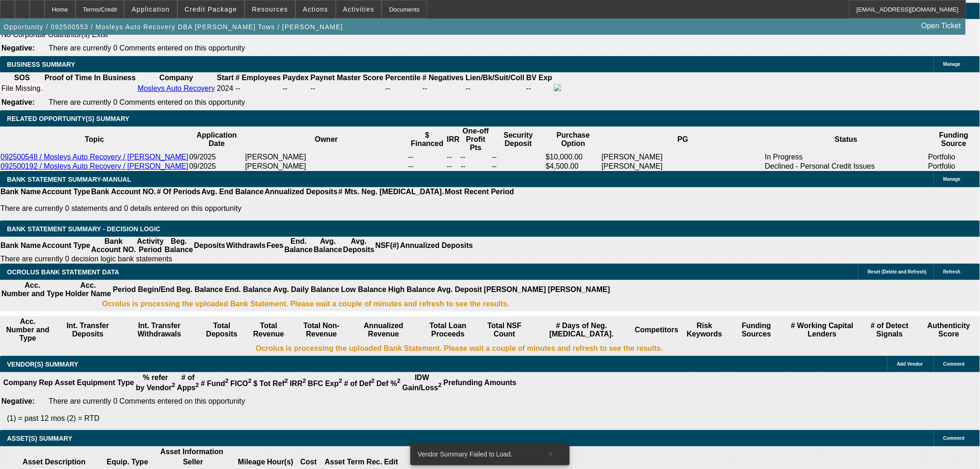 This screenshot has width=980, height=469. I want to click on th: NSF(#), so click(387, 245).